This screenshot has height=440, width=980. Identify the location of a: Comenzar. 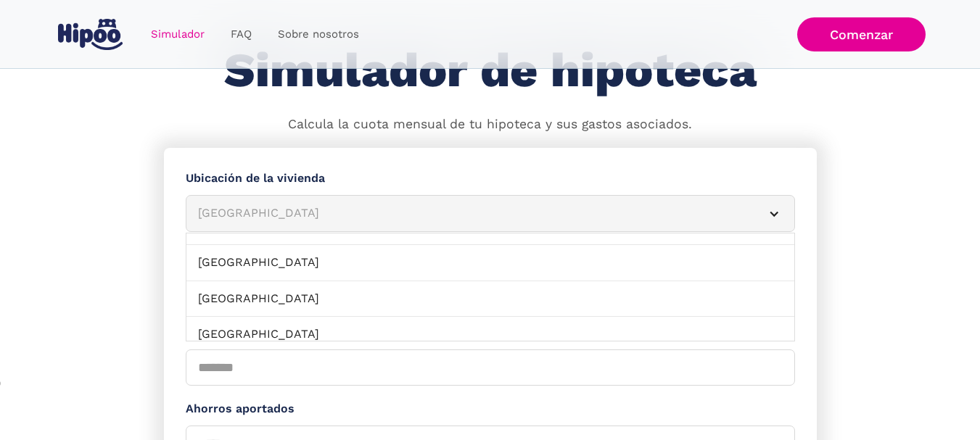
(861, 34).